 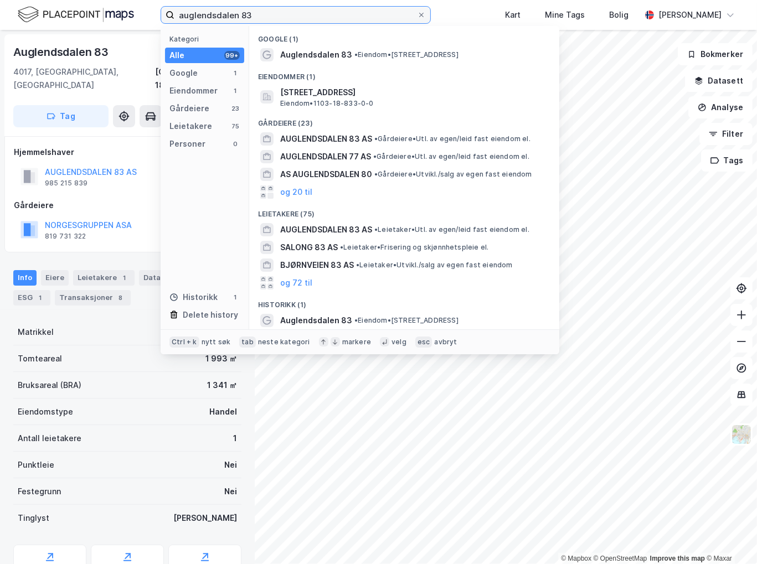 What do you see at coordinates (620, 559) in the screenshot?
I see `a: OpenStreetMap` at bounding box center [620, 559].